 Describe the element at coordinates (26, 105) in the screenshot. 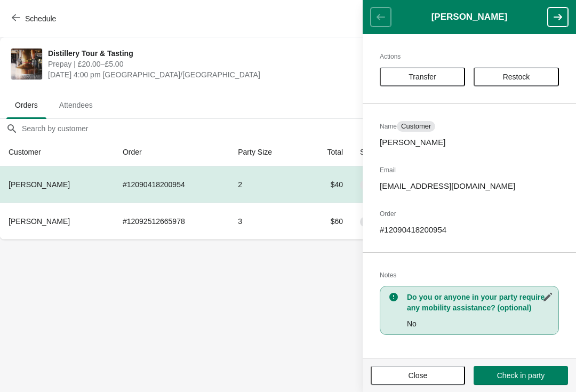

I see `span: Orders` at that location.